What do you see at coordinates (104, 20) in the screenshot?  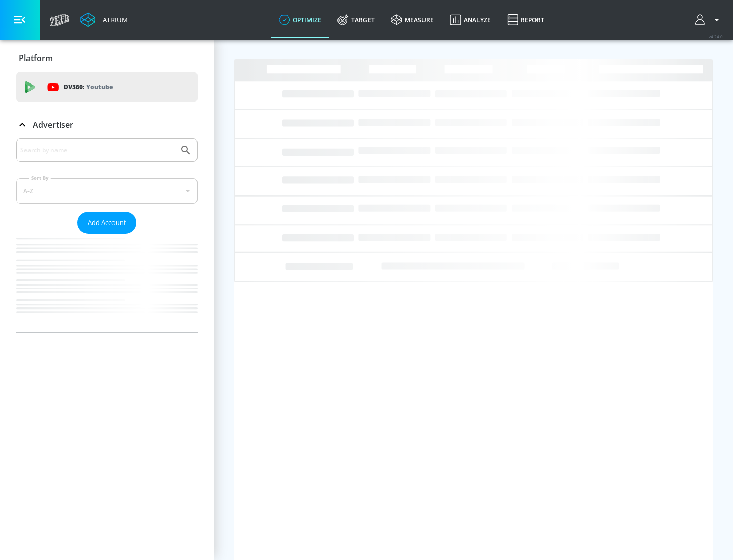 I see `a: Atrium` at bounding box center [104, 20].